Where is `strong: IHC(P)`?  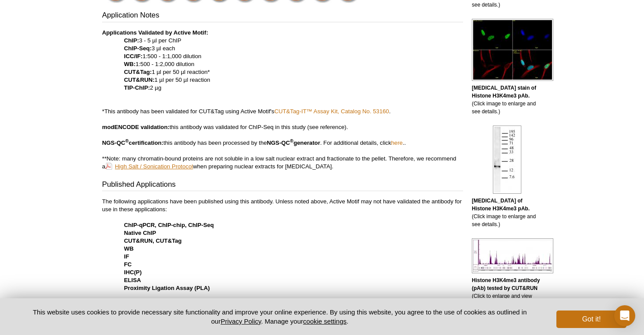 strong: IHC(P) is located at coordinates (133, 272).